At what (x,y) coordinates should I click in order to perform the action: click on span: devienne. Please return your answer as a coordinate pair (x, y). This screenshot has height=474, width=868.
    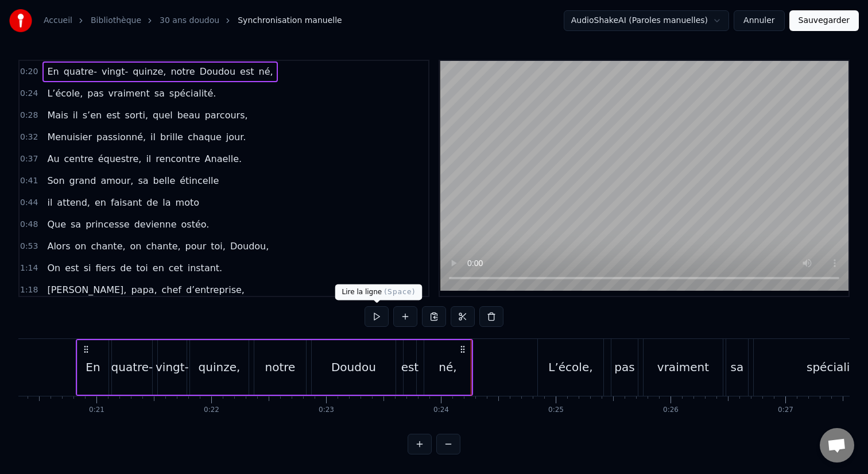
    Looking at the image, I should click on (156, 224).